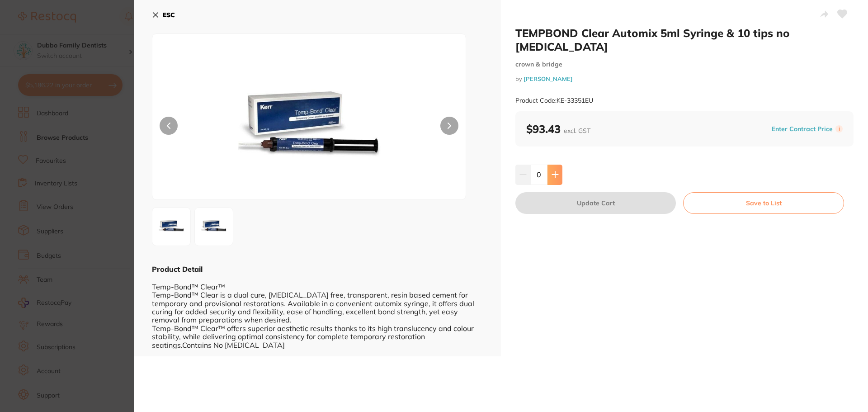 The image size is (868, 412). Describe the element at coordinates (685, 64) in the screenshot. I see `small: crown & bridge` at that location.